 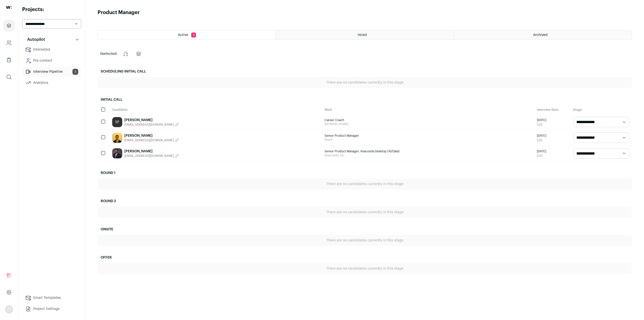 What do you see at coordinates (428, 140) in the screenshot?
I see `span: Rise8` at bounding box center [428, 140].